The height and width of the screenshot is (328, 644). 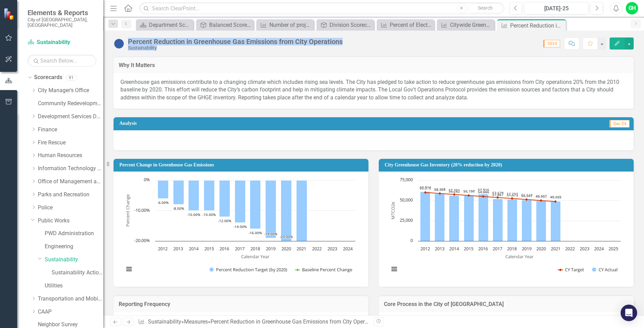 I want to click on text: 57,381, so click(x=454, y=190).